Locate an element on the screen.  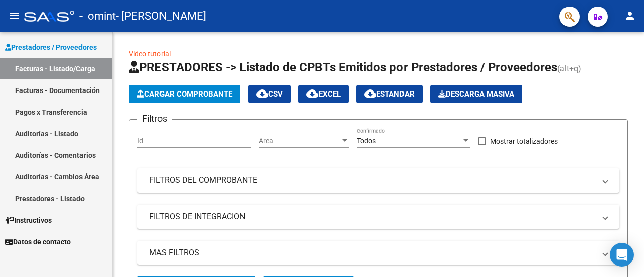
span: CSV is located at coordinates (269, 94).